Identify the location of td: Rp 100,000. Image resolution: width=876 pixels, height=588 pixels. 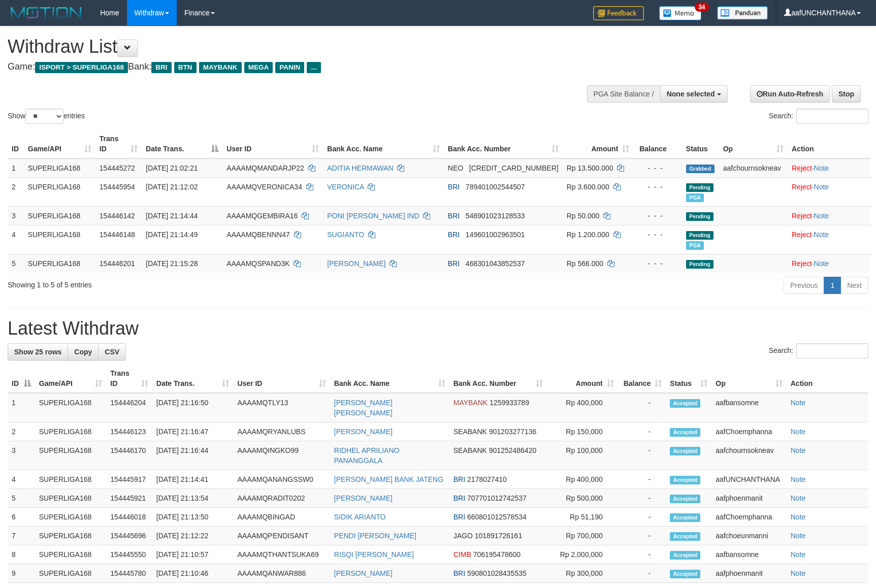
(582, 455).